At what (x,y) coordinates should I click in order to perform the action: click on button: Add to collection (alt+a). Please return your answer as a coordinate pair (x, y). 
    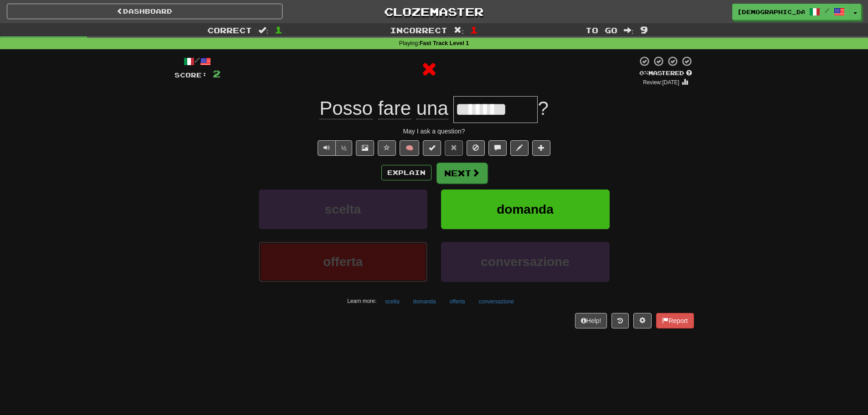
    Looking at the image, I should click on (541, 148).